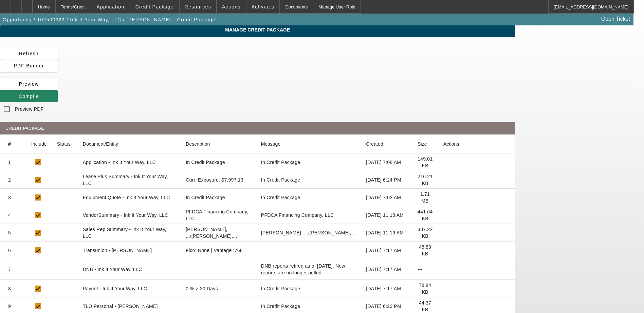 The image size is (644, 313). What do you see at coordinates (219, 180) in the screenshot?
I see `mat-cell: Curr. Exposure: $7,997.13` at bounding box center [219, 180].